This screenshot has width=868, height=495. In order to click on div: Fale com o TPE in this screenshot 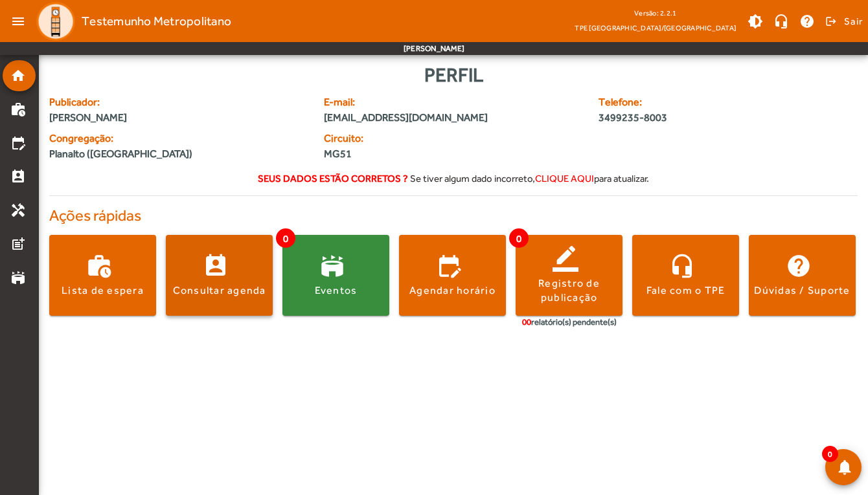, I will do `click(686, 291)`.